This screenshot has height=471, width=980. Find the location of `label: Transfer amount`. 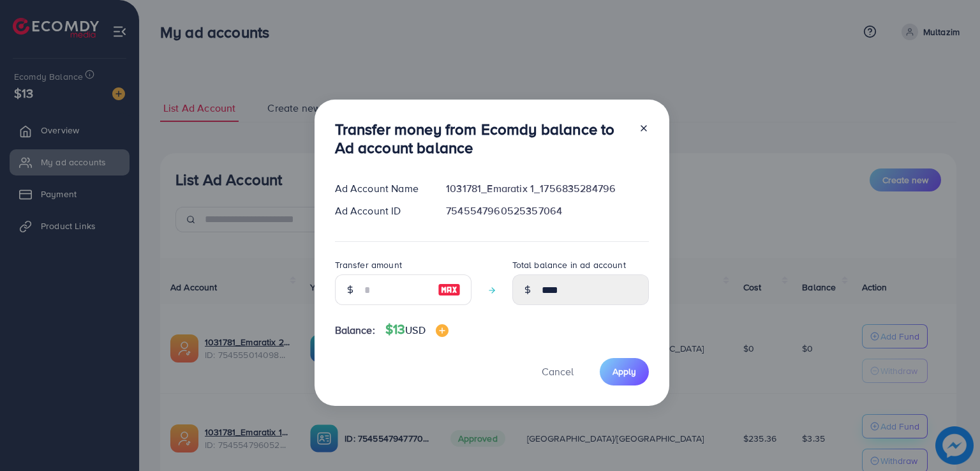

label: Transfer amount is located at coordinates (368, 264).